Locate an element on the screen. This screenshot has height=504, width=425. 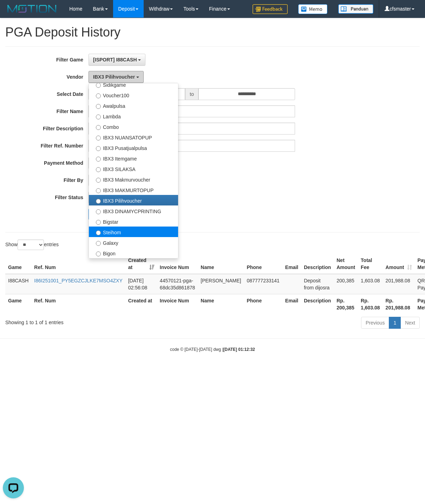
label: Sidikgame is located at coordinates (134, 84).